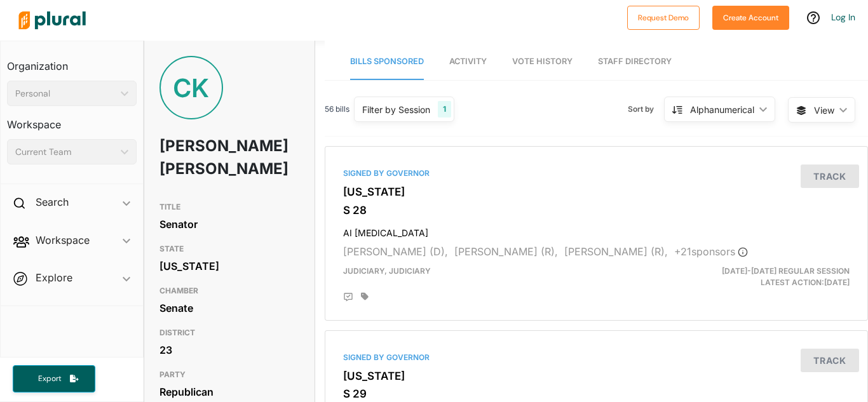  What do you see at coordinates (230, 207) in the screenshot?
I see `h3: TITLE` at bounding box center [230, 207].